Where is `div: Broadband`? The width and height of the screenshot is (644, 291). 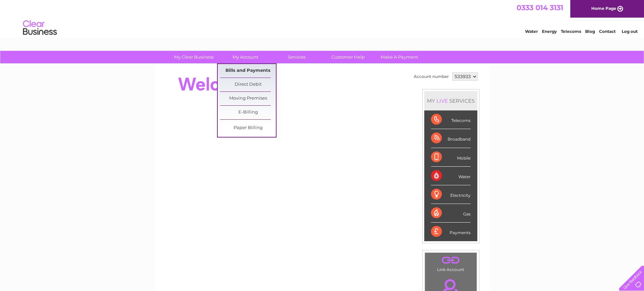 div: Broadband is located at coordinates (451, 138).